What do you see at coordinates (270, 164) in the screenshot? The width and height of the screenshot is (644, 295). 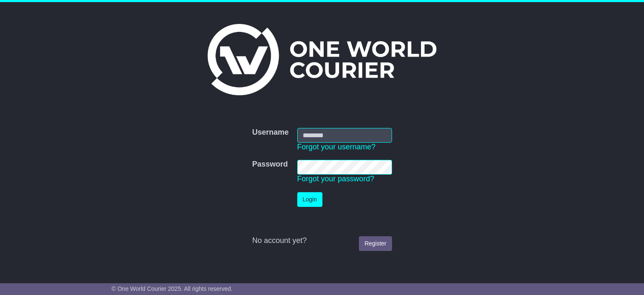 I see `label: Password` at bounding box center [270, 164].